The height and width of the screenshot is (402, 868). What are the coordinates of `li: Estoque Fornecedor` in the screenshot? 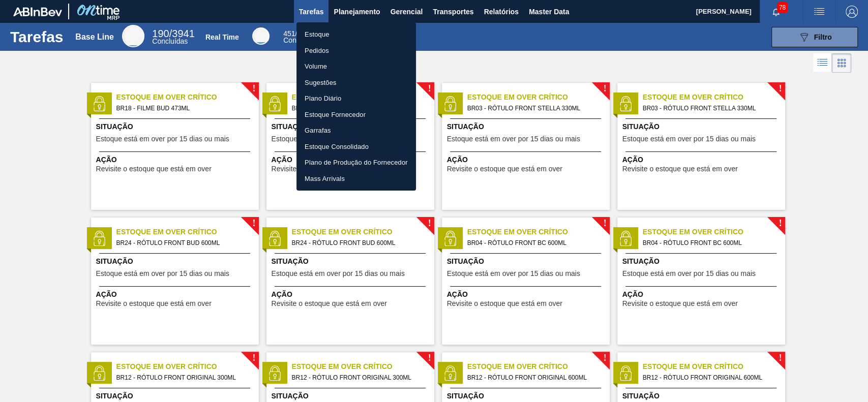 It's located at (356, 115).